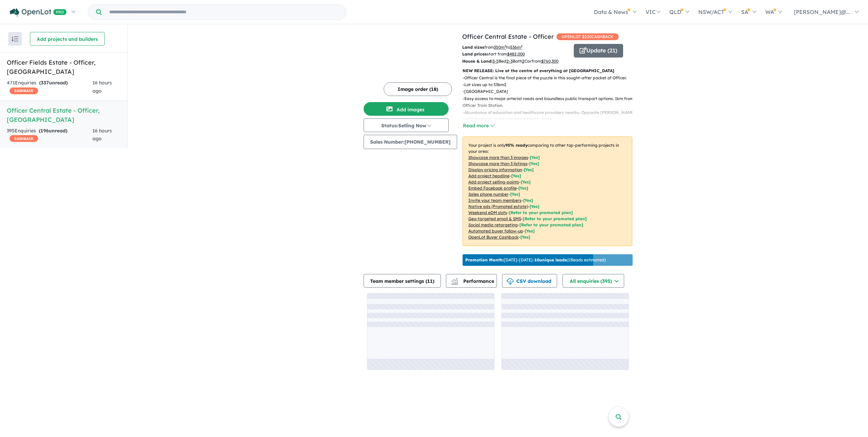 This screenshot has height=437, width=868. Describe the element at coordinates (38, 12) in the screenshot. I see `img: Openlot PRO Logo White` at that location.